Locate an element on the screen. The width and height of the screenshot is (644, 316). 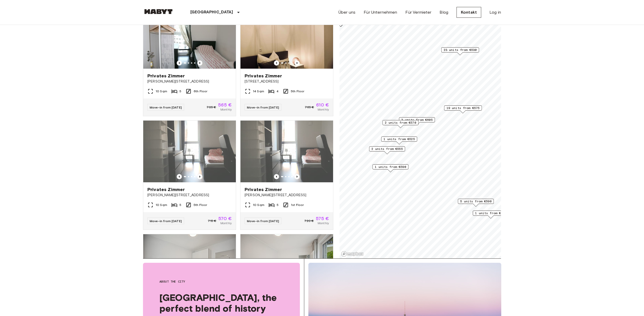
span: 5 units from €590 is located at coordinates (476, 201).